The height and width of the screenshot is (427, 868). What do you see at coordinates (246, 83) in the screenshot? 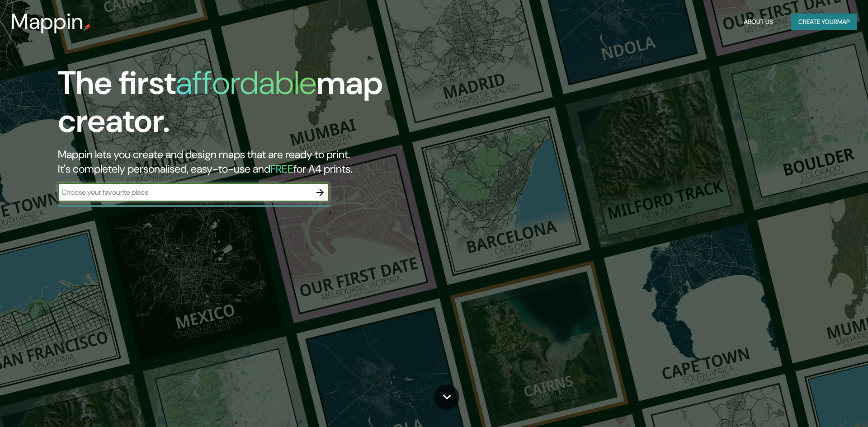
I see `h1: affordable` at bounding box center [246, 83].